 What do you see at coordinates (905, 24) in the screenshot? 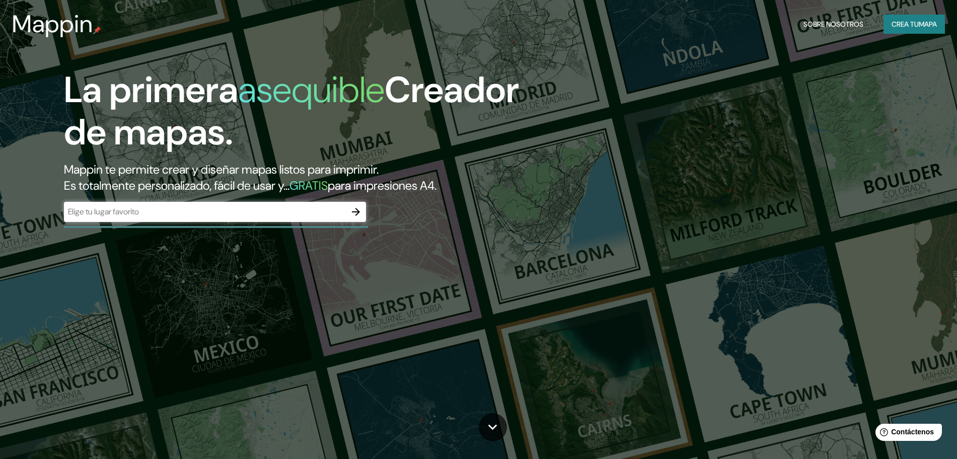
I see `font: Crea tu` at bounding box center [905, 24].